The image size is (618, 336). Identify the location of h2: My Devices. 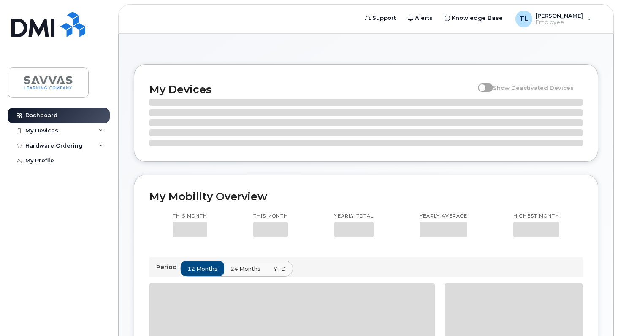
(312, 89).